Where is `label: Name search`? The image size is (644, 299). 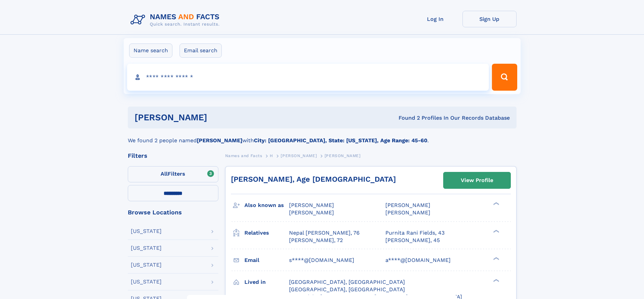 label: Name search is located at coordinates (151, 51).